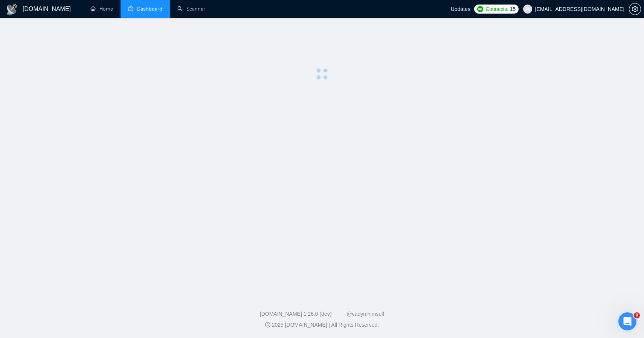 The width and height of the screenshot is (644, 338). Describe the element at coordinates (497, 9) in the screenshot. I see `span: Connects:` at that location.